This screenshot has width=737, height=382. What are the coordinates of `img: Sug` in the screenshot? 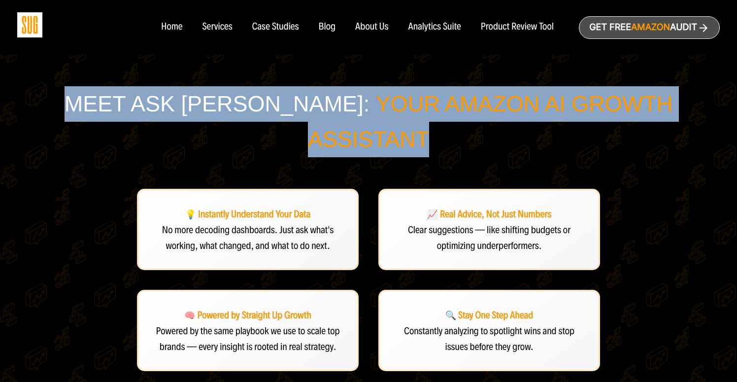 It's located at (30, 25).